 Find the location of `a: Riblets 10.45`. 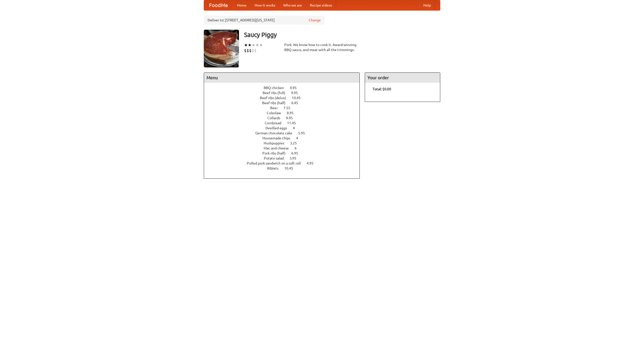

a: Riblets 10.45 is located at coordinates (285, 168).